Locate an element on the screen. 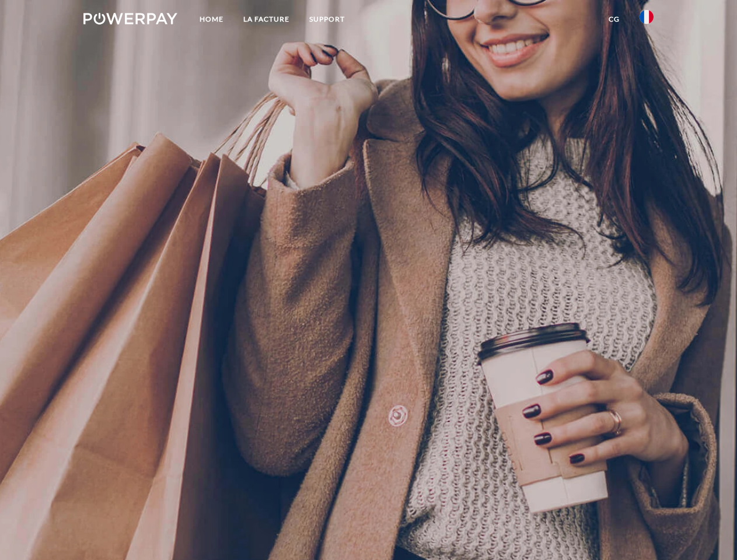  a: Home is located at coordinates (211, 19).